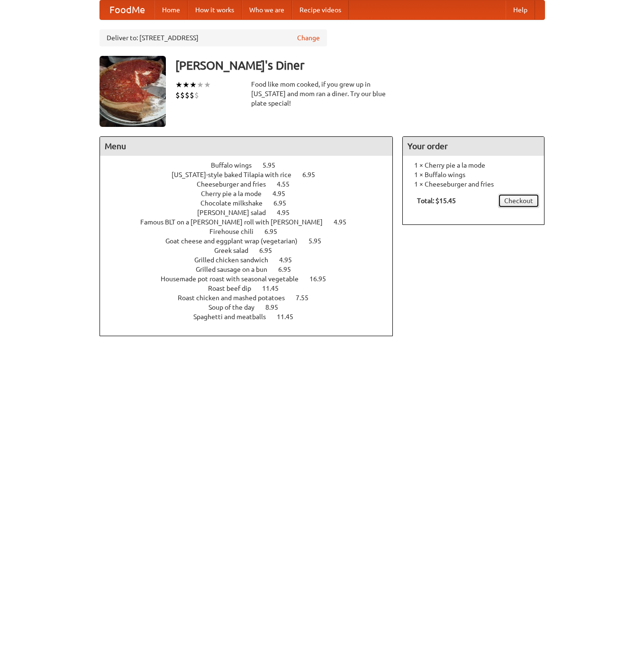 The image size is (644, 670). Describe the element at coordinates (473, 184) in the screenshot. I see `li: 1 × Cheeseburger and fries` at that location.